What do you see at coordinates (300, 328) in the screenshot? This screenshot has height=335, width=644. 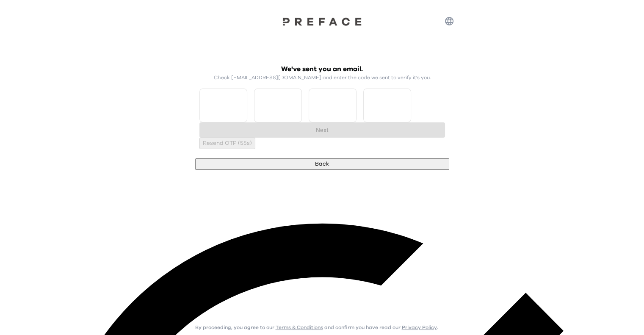 I see `a: Terms & Conditions` at bounding box center [300, 328].